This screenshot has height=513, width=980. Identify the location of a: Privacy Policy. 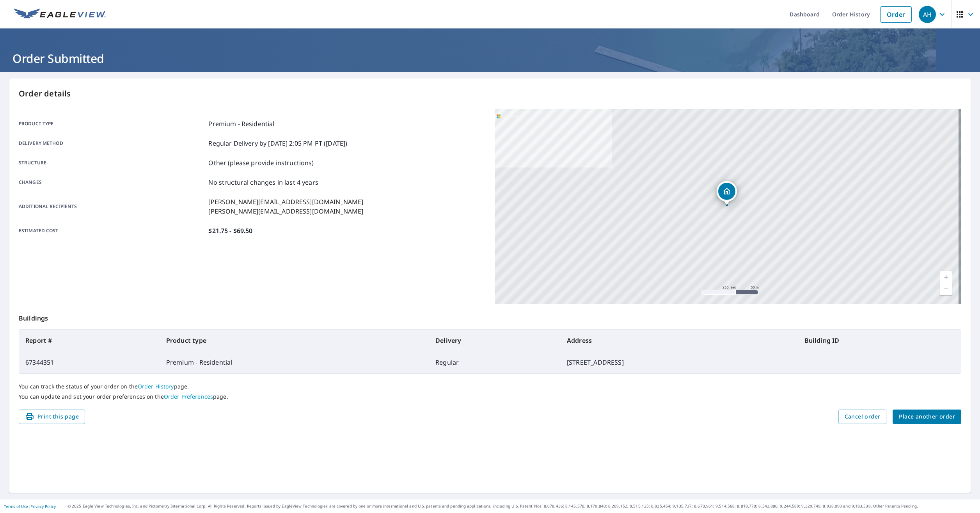
(43, 506).